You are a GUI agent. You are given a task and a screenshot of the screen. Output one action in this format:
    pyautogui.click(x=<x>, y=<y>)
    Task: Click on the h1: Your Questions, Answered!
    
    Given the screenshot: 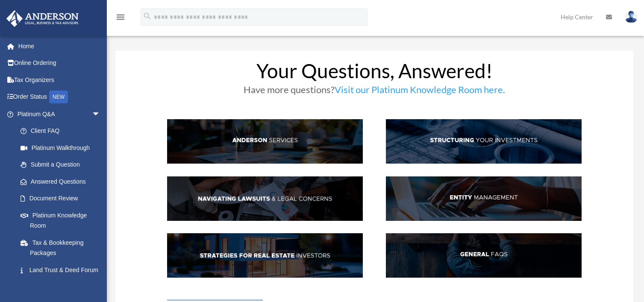 What is the action you would take?
    pyautogui.click(x=375, y=73)
    